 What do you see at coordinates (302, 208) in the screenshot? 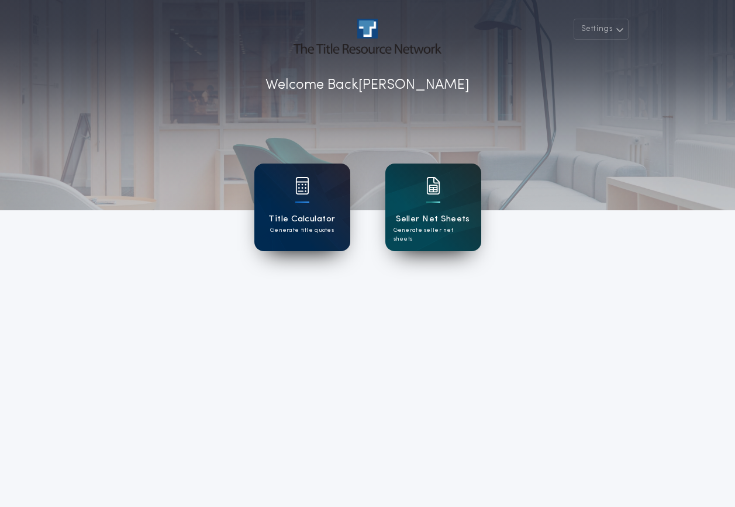
I see `a: card iconTitle CalculatorGenerate title quotes` at bounding box center [302, 208].